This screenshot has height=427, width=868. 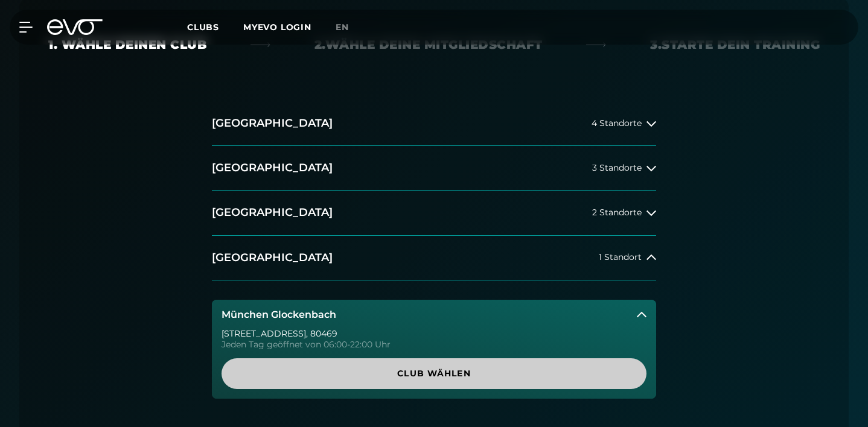 I want to click on span: en, so click(x=342, y=27).